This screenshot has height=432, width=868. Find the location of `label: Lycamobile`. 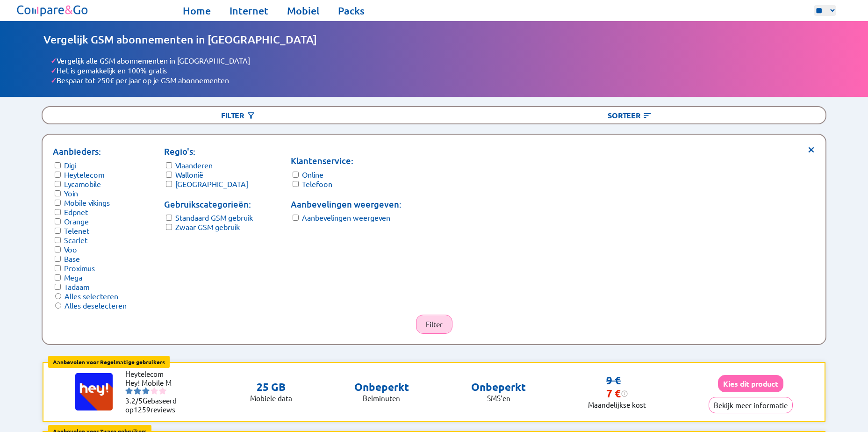

label: Lycamobile is located at coordinates (82, 184).